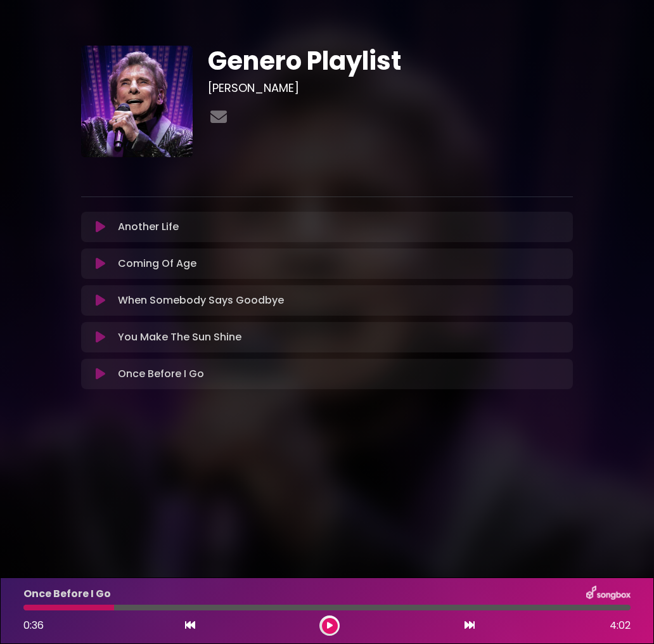 The height and width of the screenshot is (644, 654). What do you see at coordinates (201, 300) in the screenshot?
I see `p: When Somebody Says Goodbye` at bounding box center [201, 300].